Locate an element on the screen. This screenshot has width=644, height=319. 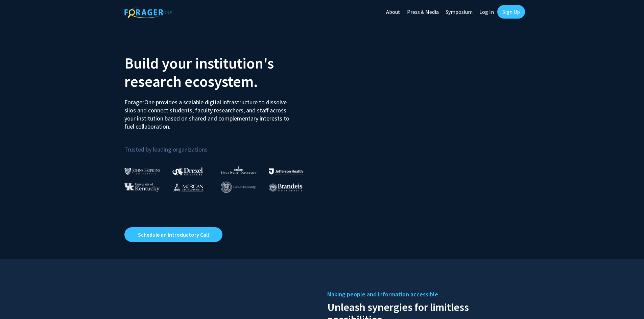
img: ForagerOne Logo is located at coordinates (148, 12).